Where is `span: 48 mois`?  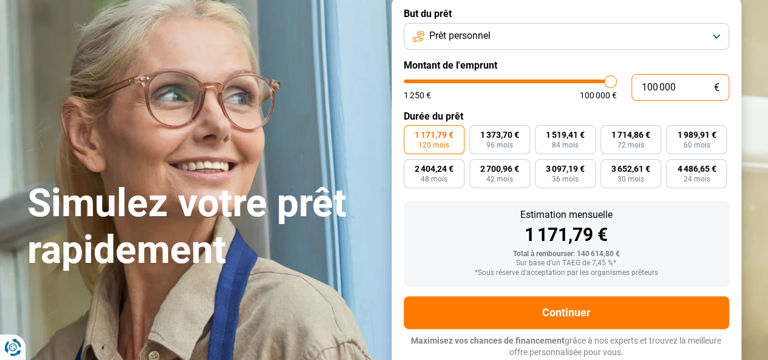 span: 48 mois is located at coordinates (434, 179).